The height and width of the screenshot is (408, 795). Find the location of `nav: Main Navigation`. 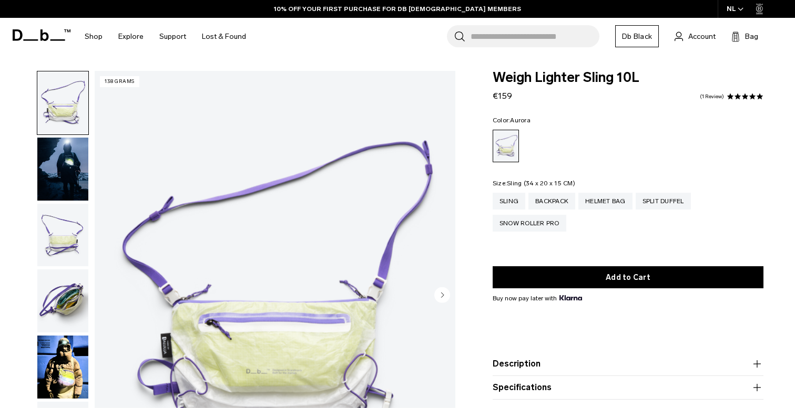

nav: Main Navigation is located at coordinates (165, 36).